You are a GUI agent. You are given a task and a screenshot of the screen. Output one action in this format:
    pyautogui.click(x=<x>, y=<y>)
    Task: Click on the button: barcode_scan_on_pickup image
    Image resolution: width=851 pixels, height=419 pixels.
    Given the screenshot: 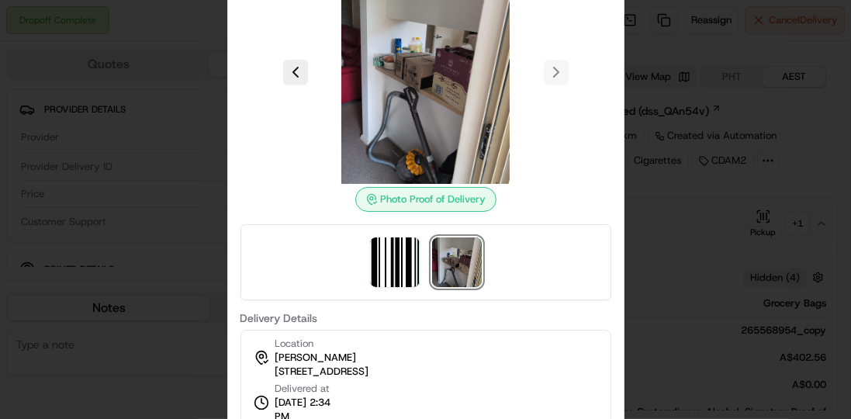 What is the action you would take?
    pyautogui.click(x=395, y=262)
    